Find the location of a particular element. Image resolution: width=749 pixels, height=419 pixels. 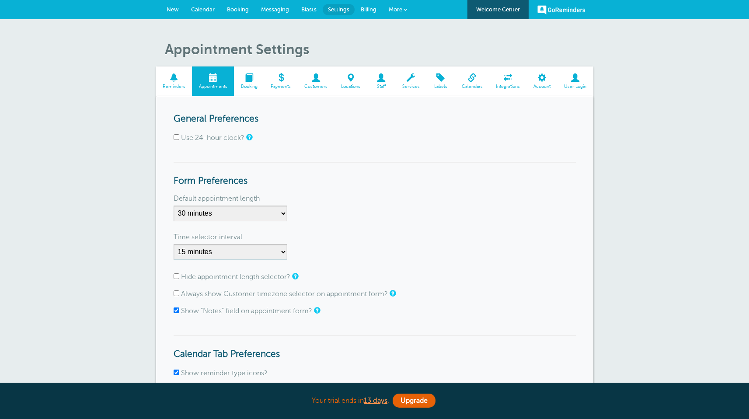

a: Staff is located at coordinates (381, 81).